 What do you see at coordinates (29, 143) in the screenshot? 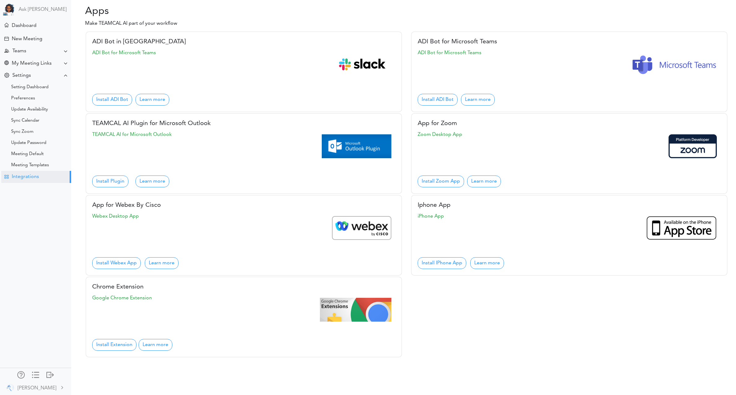
I see `div: Update Password` at bounding box center [29, 143].